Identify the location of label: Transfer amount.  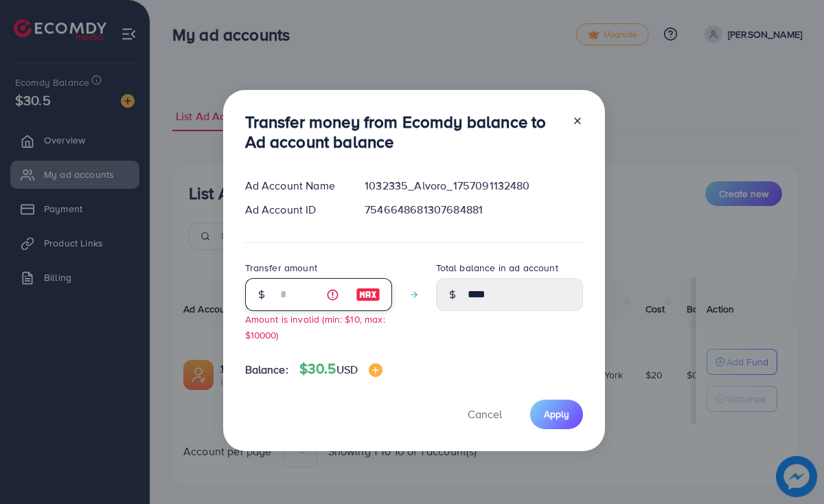
(281, 268).